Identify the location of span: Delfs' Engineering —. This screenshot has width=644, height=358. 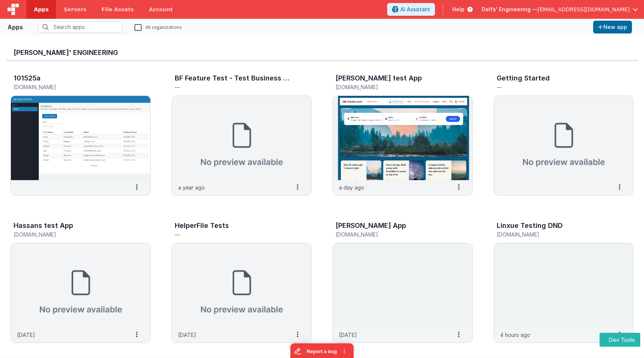
(510, 10).